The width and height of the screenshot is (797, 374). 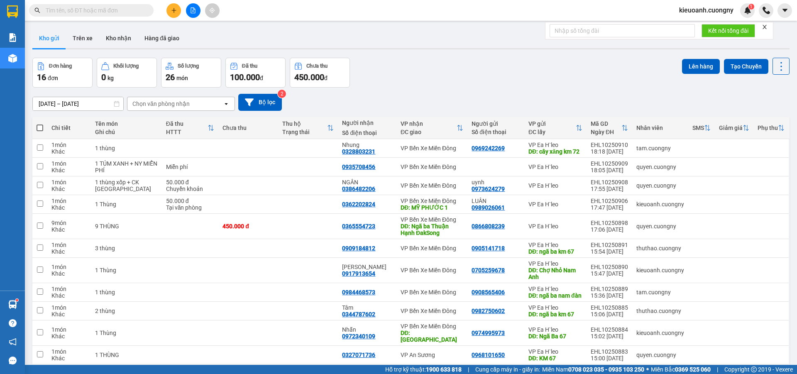 What do you see at coordinates (431, 336) in the screenshot?
I see `div: DĐ: Cầu Ông Bố` at bounding box center [431, 336].